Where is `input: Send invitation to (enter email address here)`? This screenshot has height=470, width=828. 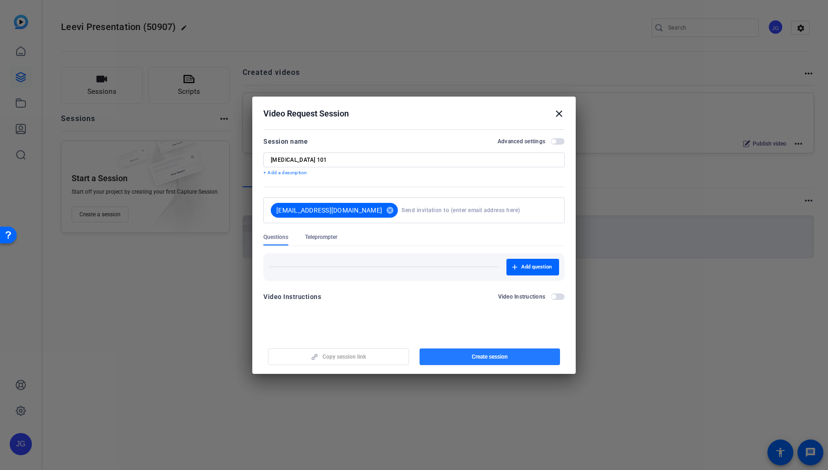 input: Send invitation to (enter email address here) is located at coordinates (477, 210).